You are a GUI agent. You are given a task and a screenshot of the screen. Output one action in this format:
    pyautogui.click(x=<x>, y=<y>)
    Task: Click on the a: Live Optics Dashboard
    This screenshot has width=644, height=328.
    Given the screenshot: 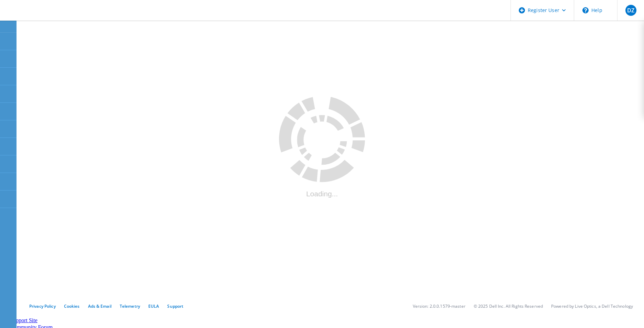 What is the action you would take?
    pyautogui.click(x=44, y=16)
    